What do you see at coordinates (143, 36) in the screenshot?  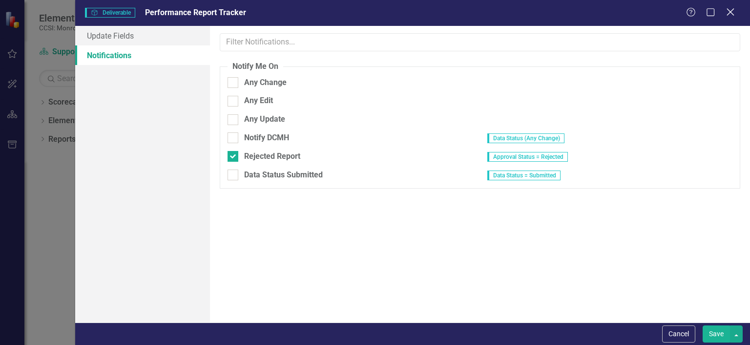 I see `a: Update Fields` at bounding box center [143, 36].